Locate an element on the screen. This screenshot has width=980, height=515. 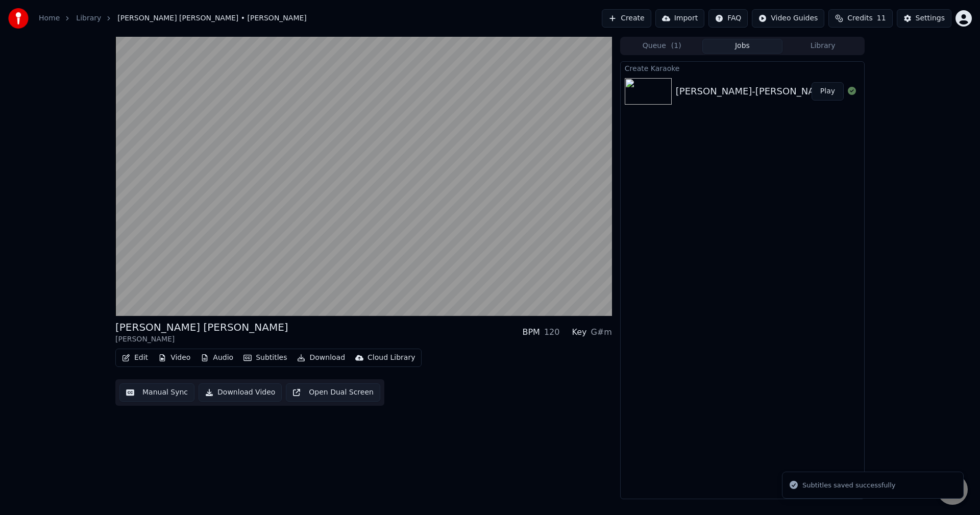
button: FAQ is located at coordinates (728, 18).